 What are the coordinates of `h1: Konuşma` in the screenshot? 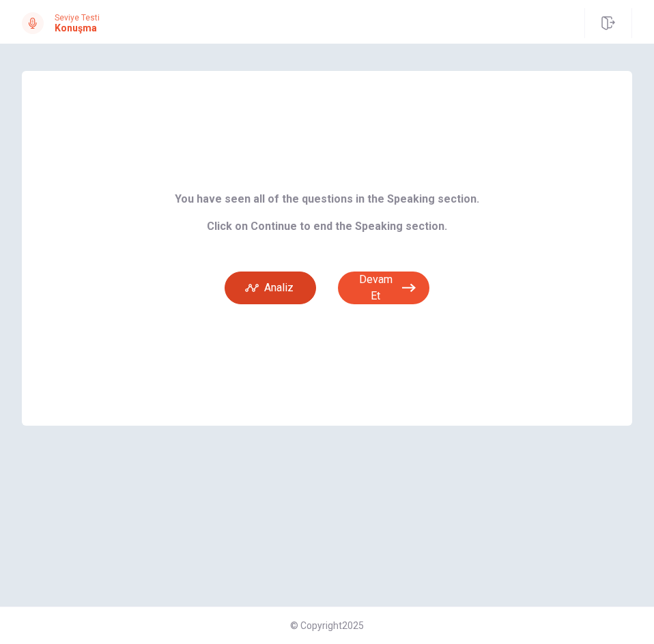 It's located at (77, 28).